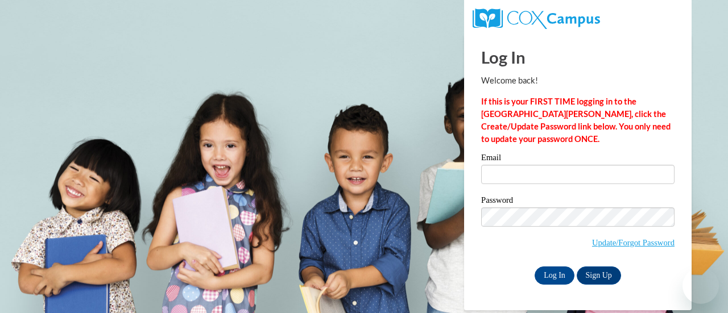  Describe the element at coordinates (578, 57) in the screenshot. I see `h1: Log In` at that location.